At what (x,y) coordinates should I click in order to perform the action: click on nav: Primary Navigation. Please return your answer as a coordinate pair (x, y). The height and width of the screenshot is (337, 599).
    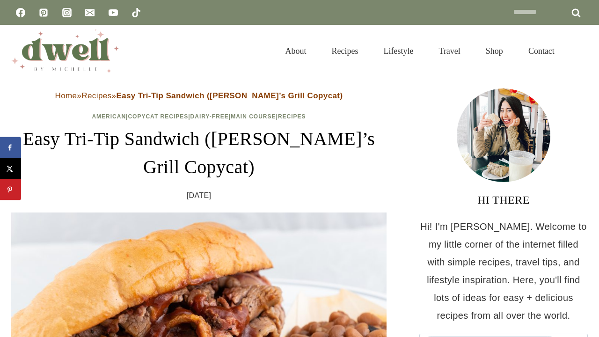
    Looking at the image, I should click on (419, 51).